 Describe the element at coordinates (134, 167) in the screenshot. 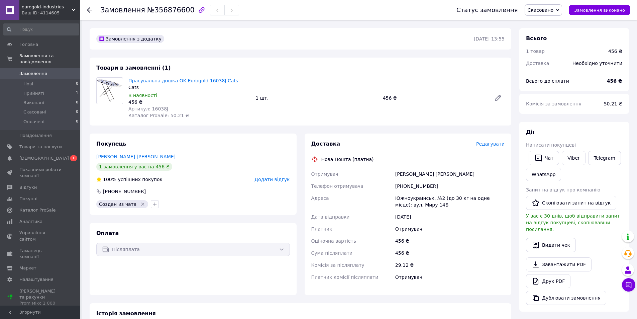

I see `div: 1 замовлення у вас на 456 ₴` at that location.